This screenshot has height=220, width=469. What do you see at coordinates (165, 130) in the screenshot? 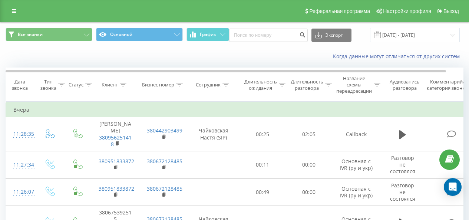
I see `a: 380442903499` at bounding box center [165, 130].